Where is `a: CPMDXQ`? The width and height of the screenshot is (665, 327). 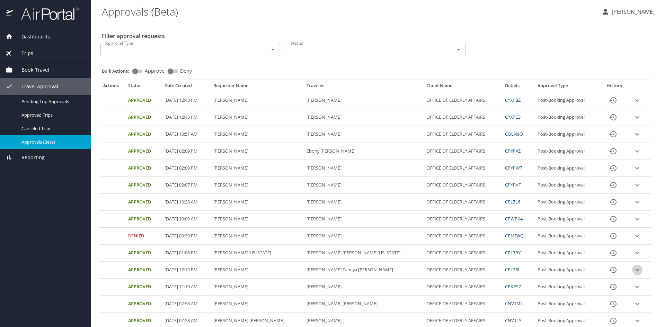 a: CPMDXQ is located at coordinates (514, 236).